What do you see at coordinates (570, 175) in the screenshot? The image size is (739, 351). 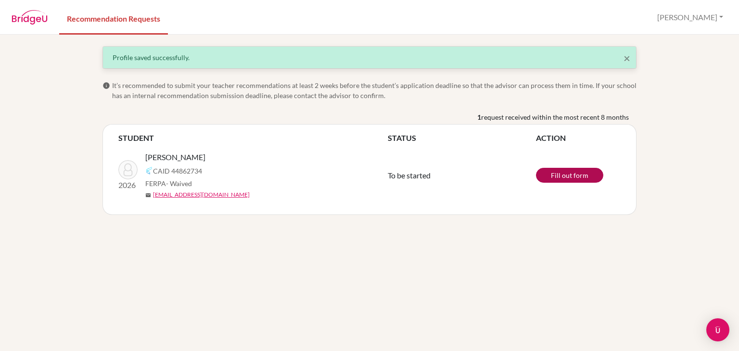 I see `a: Fill out form` at bounding box center [570, 175].